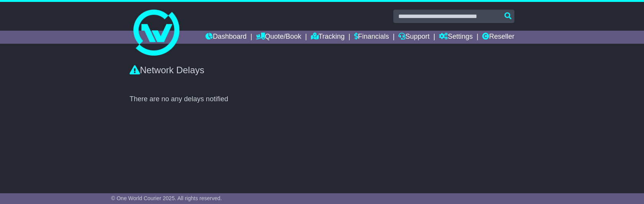  What do you see at coordinates (456, 37) in the screenshot?
I see `a: Settings` at bounding box center [456, 37].